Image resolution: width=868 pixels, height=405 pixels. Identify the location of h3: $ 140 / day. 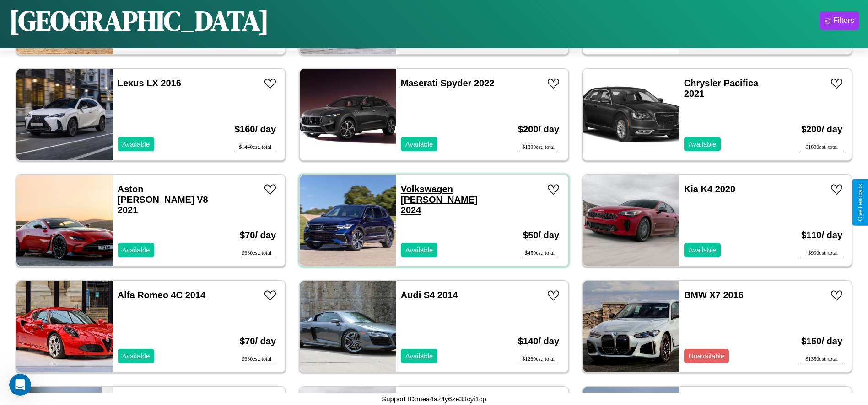
(539, 341).